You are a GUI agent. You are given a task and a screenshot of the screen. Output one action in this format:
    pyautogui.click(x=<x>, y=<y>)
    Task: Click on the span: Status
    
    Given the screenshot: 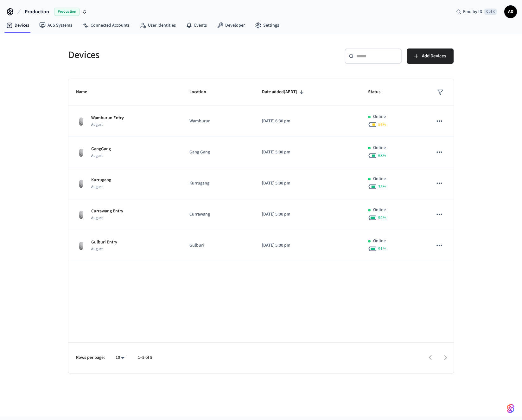 What is the action you would take?
    pyautogui.click(x=378, y=92)
    